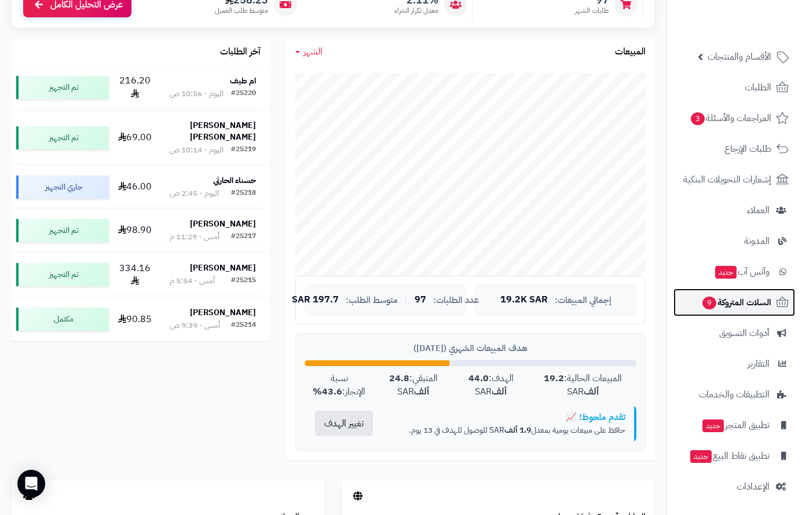 Image resolution: width=802 pixels, height=515 pixels. Describe the element at coordinates (734, 486) in the screenshot. I see `a: الإعدادات` at that location.